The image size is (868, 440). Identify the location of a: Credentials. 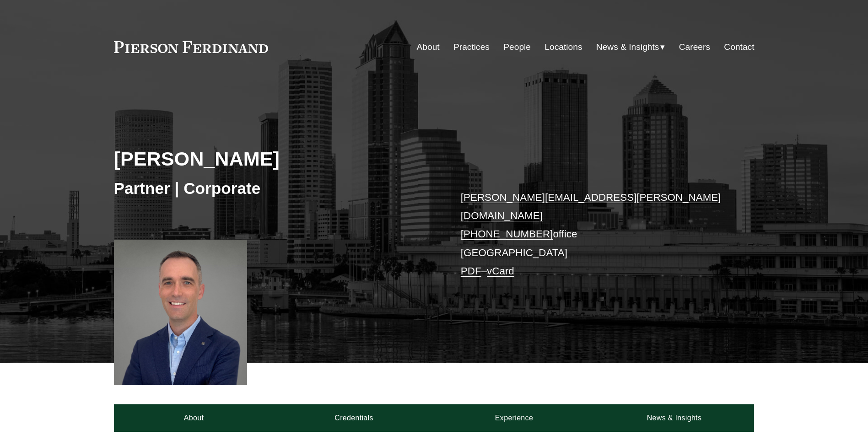
(354, 418).